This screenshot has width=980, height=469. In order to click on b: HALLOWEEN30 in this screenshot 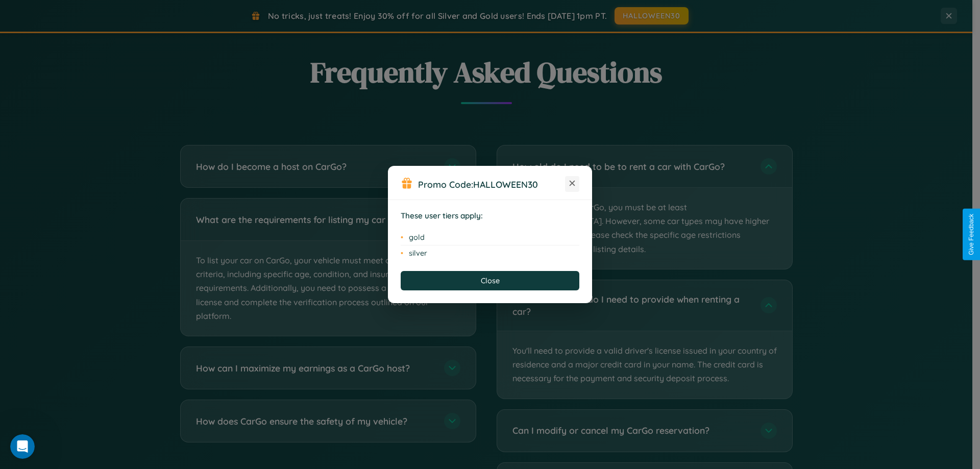, I will do `click(505, 184)`.